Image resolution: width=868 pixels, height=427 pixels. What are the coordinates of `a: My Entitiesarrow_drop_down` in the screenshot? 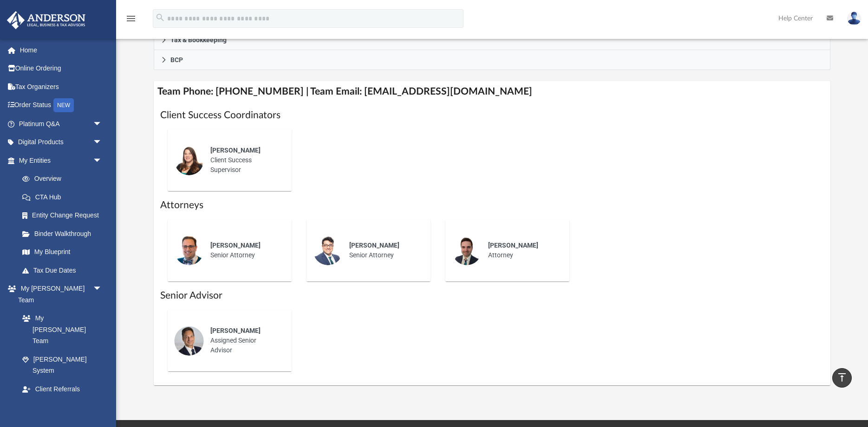 It's located at (62, 161).